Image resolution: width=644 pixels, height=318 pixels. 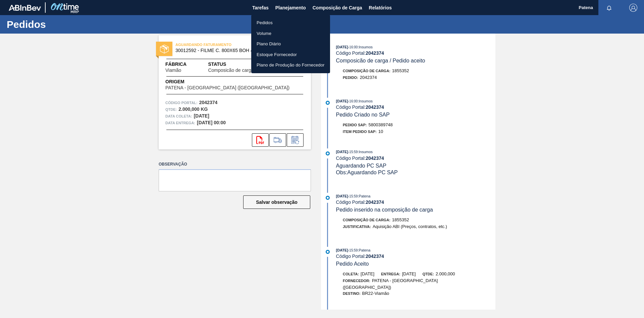 What do you see at coordinates (290, 65) in the screenshot?
I see `li: Plano de Produção do Fornecedor` at bounding box center [290, 65].